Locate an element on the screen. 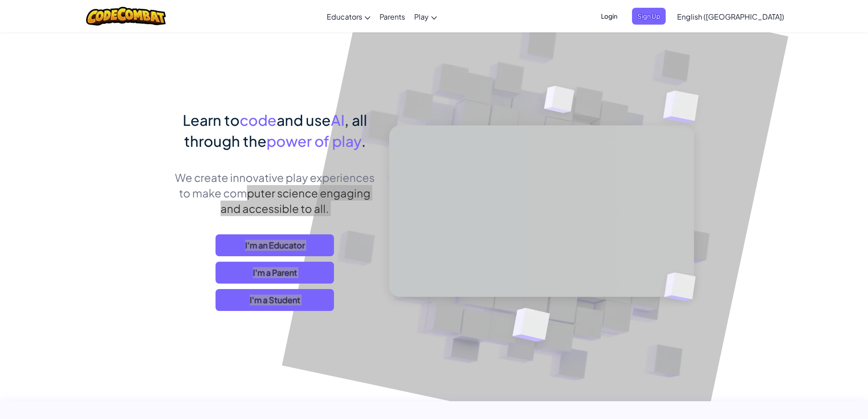  span: Sign Up is located at coordinates (649, 16).